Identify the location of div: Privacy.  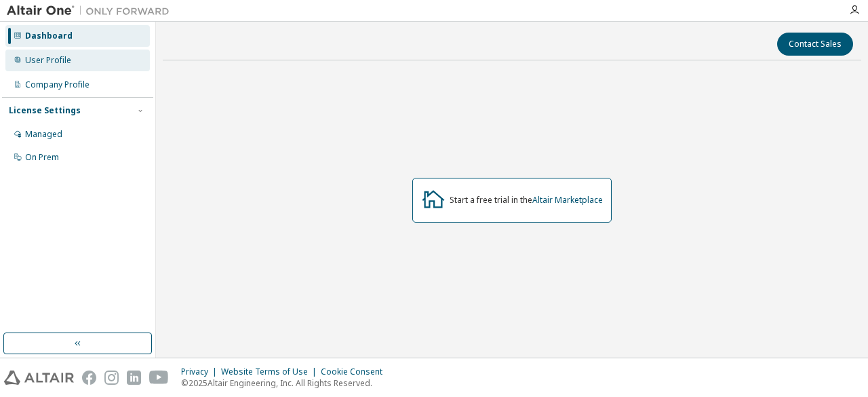
(200, 372).